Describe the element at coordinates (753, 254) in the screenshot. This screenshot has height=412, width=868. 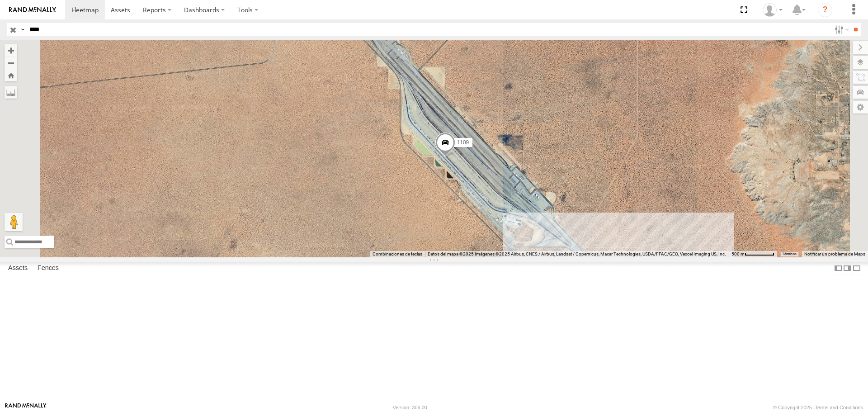
I see `button: Escala del mapa: 500 m por 62 píxeles` at that location.